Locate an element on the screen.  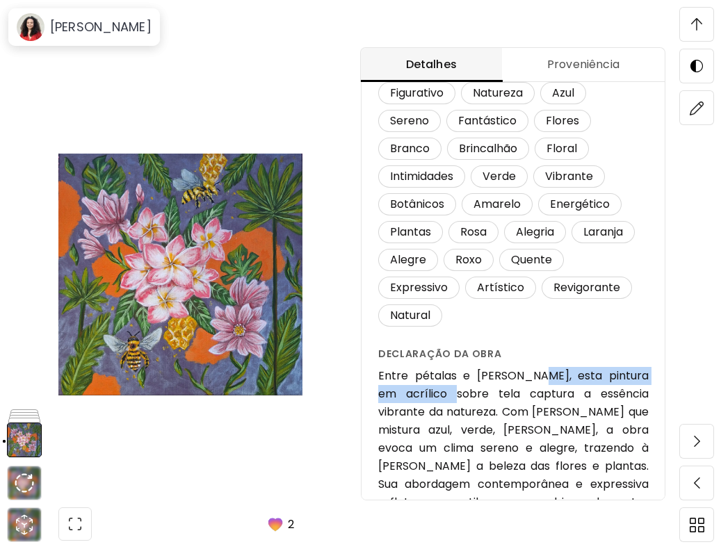
button: favorites2 is located at coordinates (278, 524).